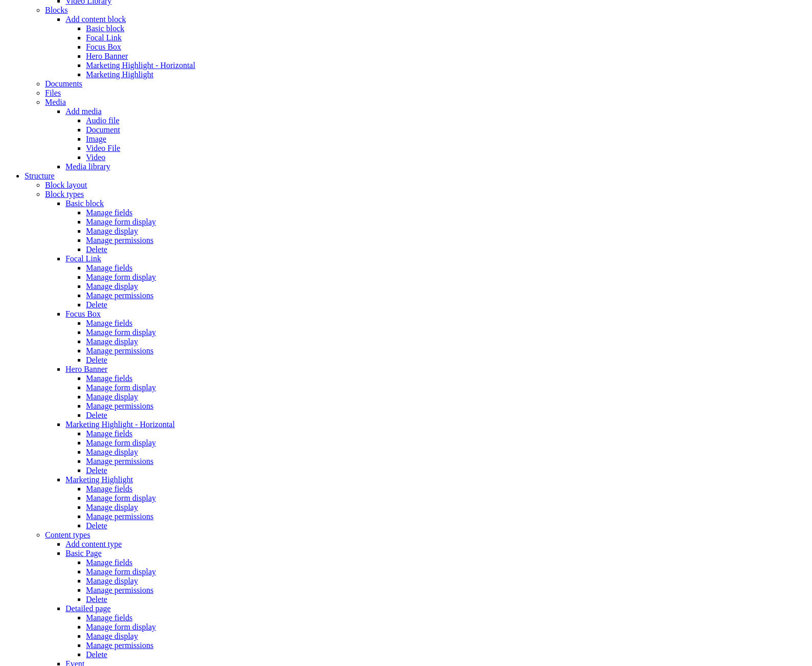 Image resolution: width=812 pixels, height=666 pixels. What do you see at coordinates (96, 19) in the screenshot?
I see `a: Add content block` at bounding box center [96, 19].